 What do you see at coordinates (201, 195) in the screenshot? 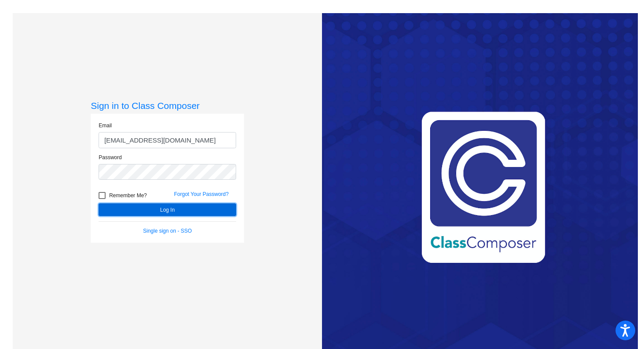
I see `a: Forgot Your Password?` at bounding box center [201, 195].